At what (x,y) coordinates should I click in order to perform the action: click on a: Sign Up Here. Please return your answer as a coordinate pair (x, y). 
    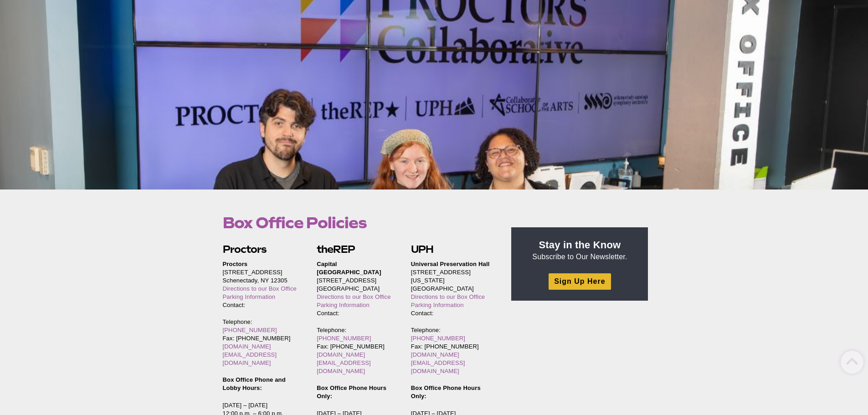
    Looking at the image, I should click on (580, 281).